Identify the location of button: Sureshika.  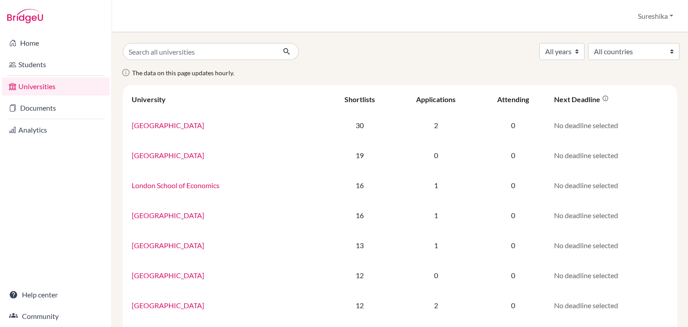
(656, 16).